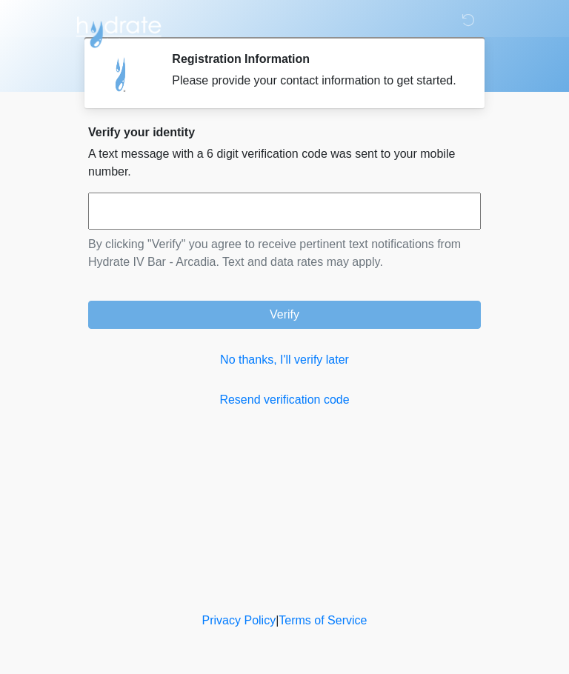 The width and height of the screenshot is (569, 674). I want to click on a: Privacy Policy, so click(239, 620).